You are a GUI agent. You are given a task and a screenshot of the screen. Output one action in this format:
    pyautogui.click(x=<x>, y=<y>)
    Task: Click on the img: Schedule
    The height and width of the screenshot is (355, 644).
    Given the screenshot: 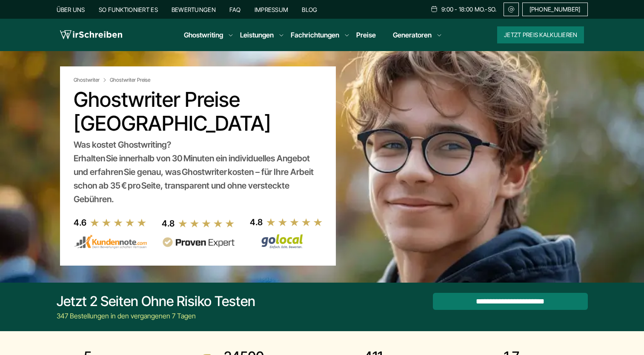 What is the action you would take?
    pyautogui.click(x=434, y=9)
    